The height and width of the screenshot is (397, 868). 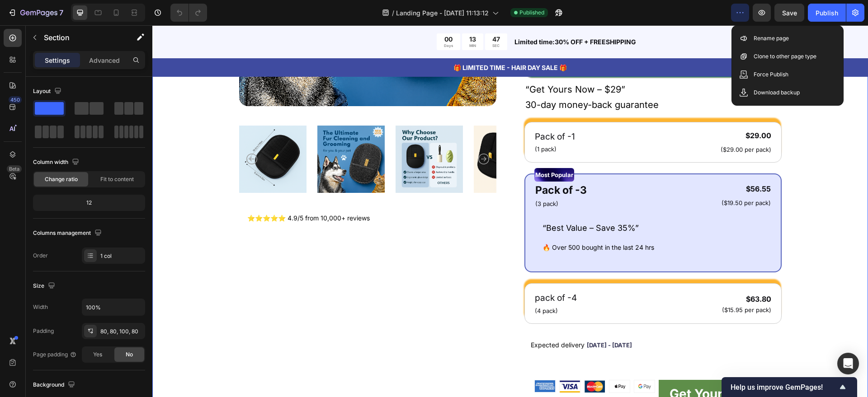 I want to click on span: Save, so click(x=789, y=13).